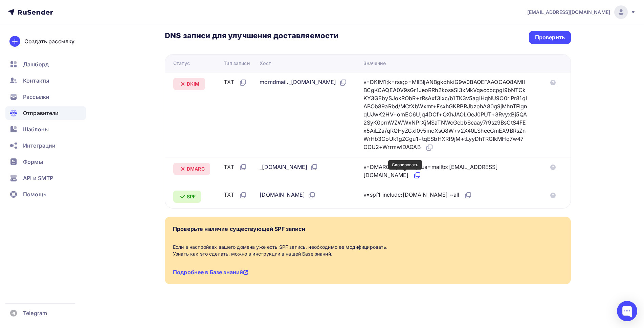  Describe the element at coordinates (40, 146) in the screenshot. I see `span: Интеграции` at that location.